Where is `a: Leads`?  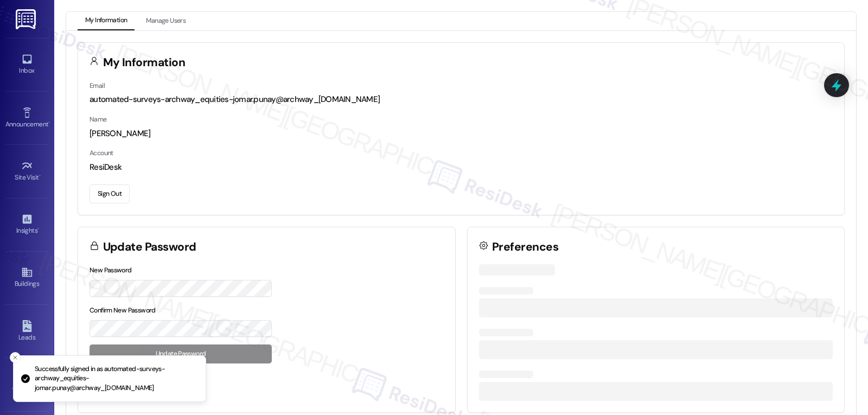
a: Leads is located at coordinates (27, 331).